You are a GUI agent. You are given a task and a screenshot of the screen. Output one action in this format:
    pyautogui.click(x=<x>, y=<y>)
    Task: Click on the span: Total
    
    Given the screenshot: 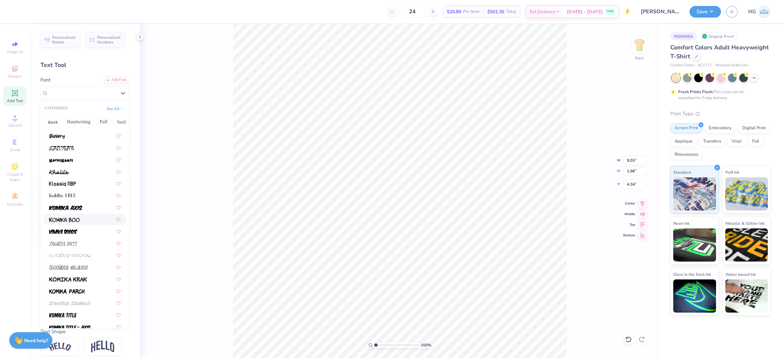 What is the action you would take?
    pyautogui.click(x=511, y=12)
    